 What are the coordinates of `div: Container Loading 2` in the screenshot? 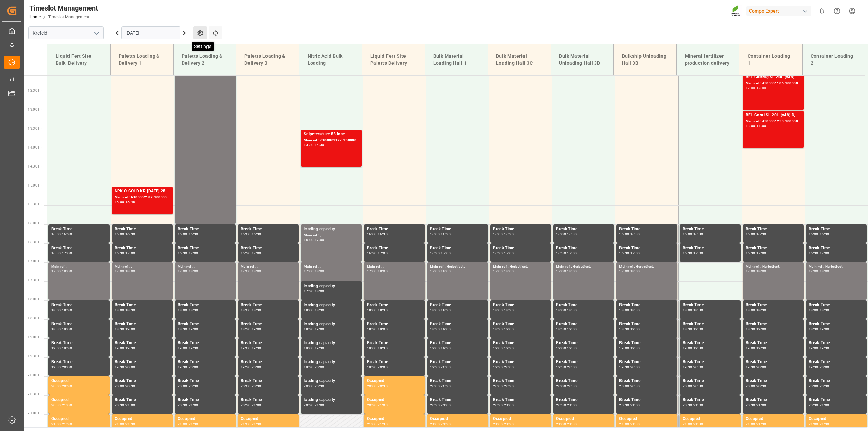 It's located at (833, 60).